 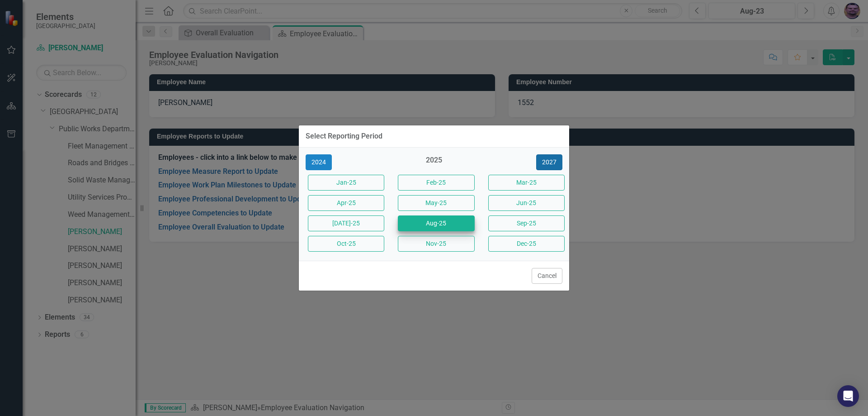 What do you see at coordinates (848, 396) in the screenshot?
I see `div: Open Intercom Messenger` at bounding box center [848, 396].